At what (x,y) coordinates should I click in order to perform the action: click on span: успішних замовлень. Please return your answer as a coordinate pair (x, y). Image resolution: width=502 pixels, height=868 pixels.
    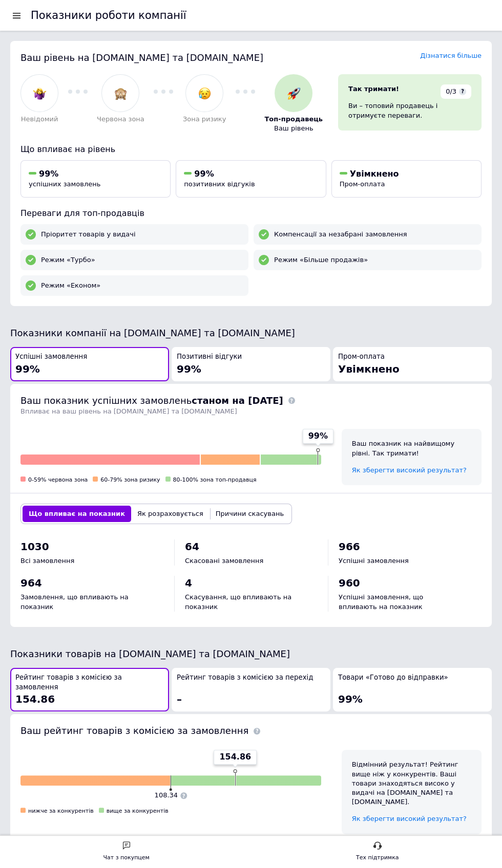
    Looking at the image, I should click on (64, 184).